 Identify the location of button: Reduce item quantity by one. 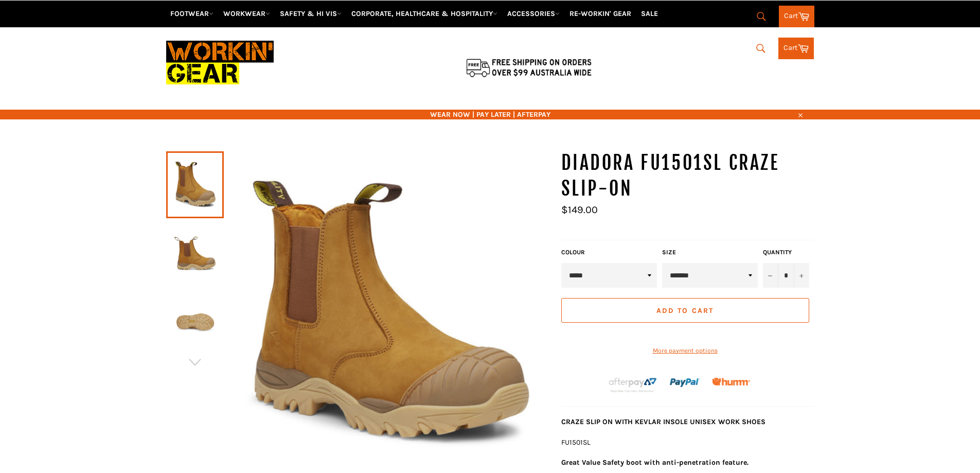
(771, 275).